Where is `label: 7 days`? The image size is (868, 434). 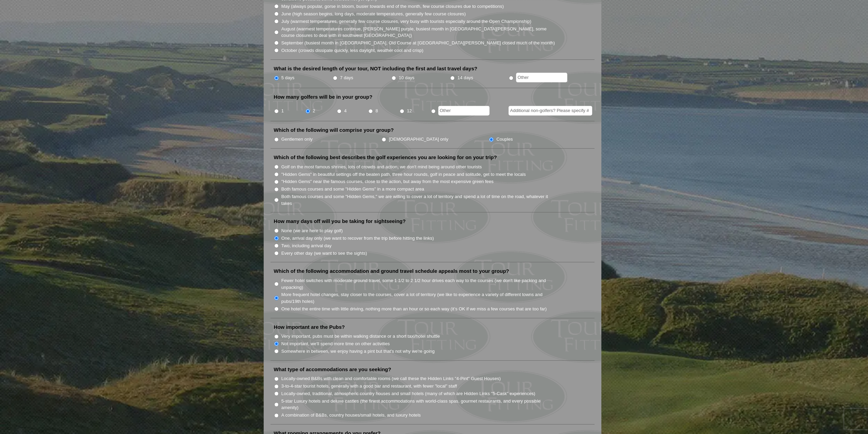
label: 7 days is located at coordinates (347, 78).